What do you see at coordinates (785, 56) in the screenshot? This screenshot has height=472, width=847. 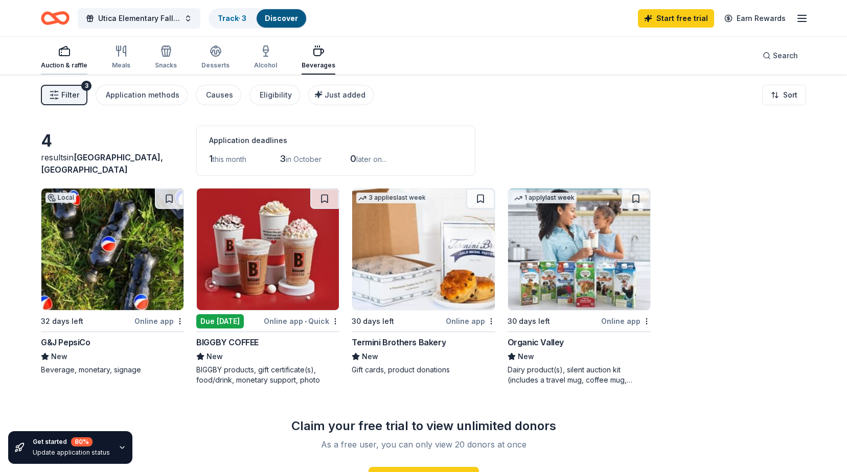 I see `span: Search` at bounding box center [785, 56].